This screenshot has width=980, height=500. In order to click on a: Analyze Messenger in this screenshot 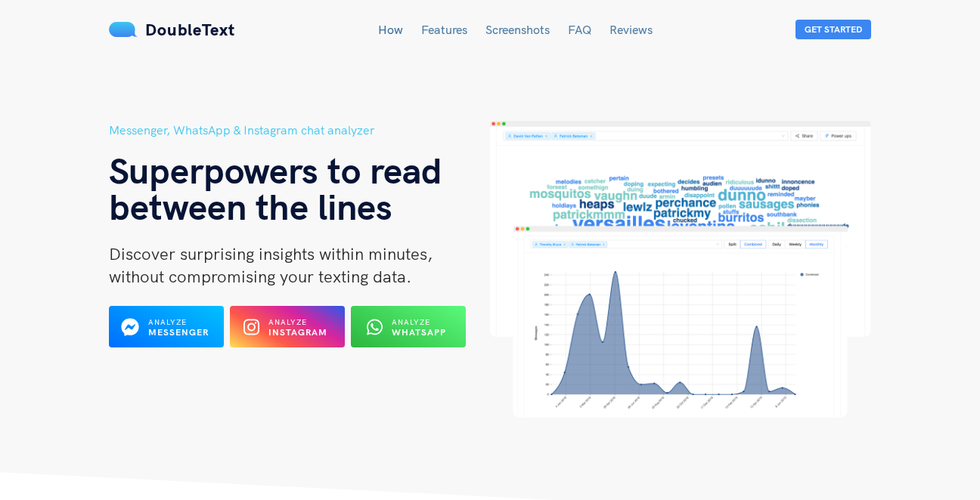, I will do `click(166, 332)`.